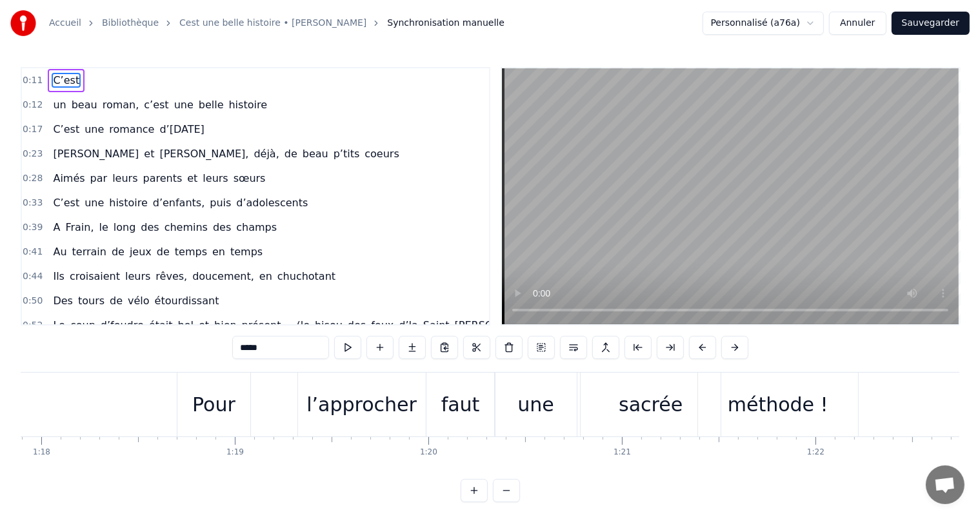  I want to click on span: Des, so click(62, 301).